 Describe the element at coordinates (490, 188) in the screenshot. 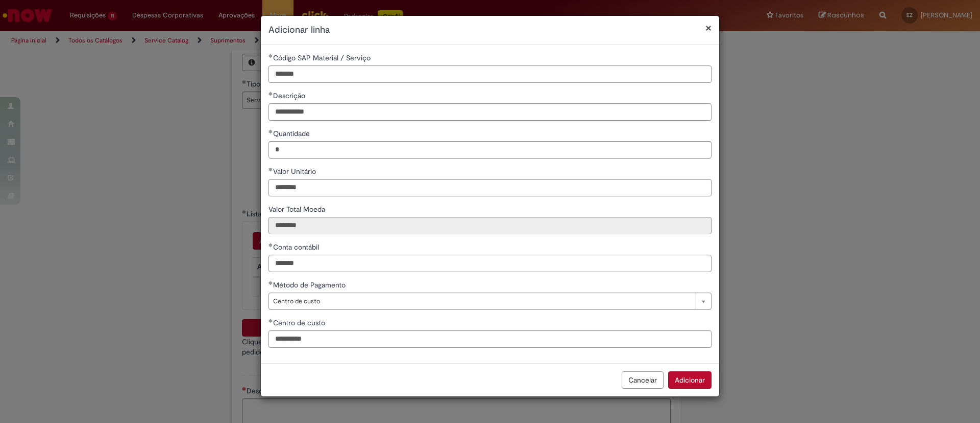

I see `input: Valor Unitário` at that location.